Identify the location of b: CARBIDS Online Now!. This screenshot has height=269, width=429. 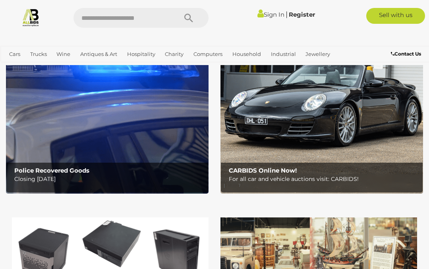
(262, 170).